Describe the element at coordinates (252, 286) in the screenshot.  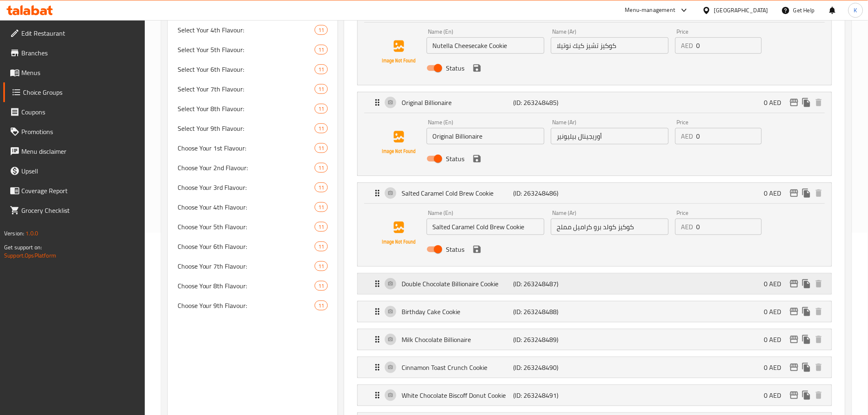
I see `div: Choose Your 8th Flavour:11` at that location.